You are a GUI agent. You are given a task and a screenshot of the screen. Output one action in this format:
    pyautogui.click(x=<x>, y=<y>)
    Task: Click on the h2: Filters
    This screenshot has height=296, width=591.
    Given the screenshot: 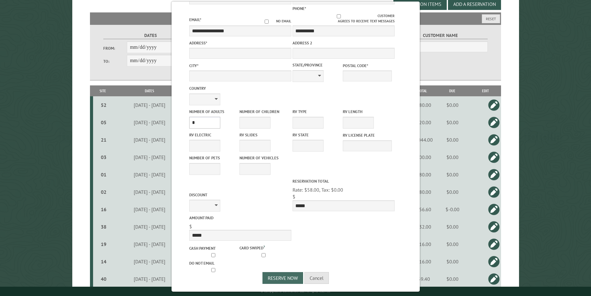 What is the action you would take?
    pyautogui.click(x=296, y=18)
    